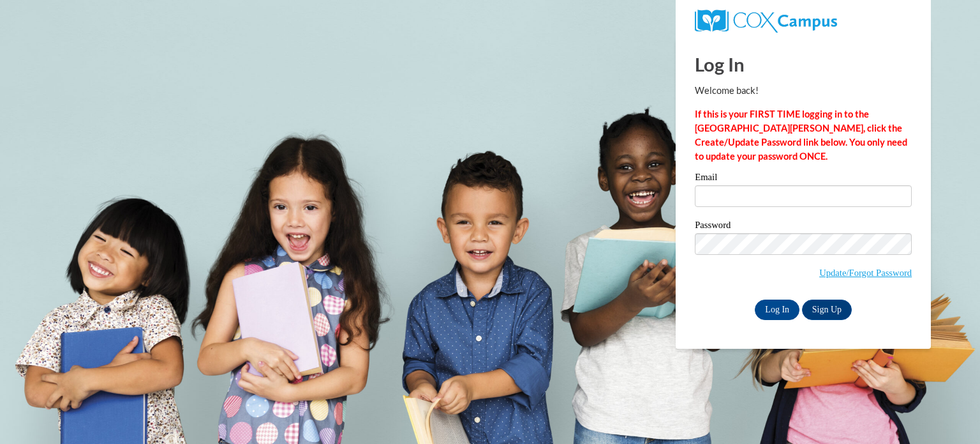 The height and width of the screenshot is (444, 980). I want to click on img: COX Campus, so click(765, 21).